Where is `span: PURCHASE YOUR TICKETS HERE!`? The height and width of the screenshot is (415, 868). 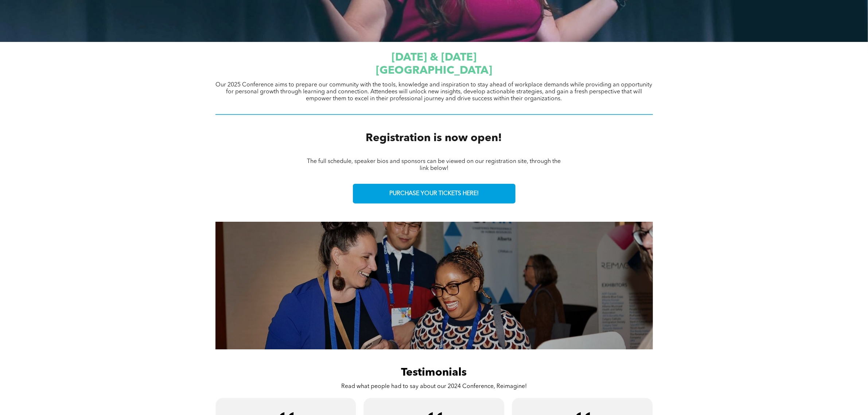 span: PURCHASE YOUR TICKETS HERE! is located at coordinates (434, 193).